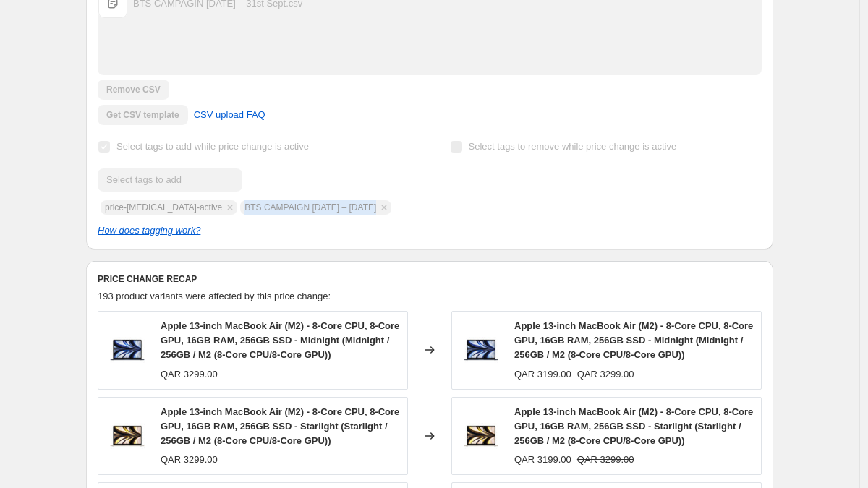 The image size is (868, 488). Describe the element at coordinates (149, 230) in the screenshot. I see `a: How does tagging work?` at that location.